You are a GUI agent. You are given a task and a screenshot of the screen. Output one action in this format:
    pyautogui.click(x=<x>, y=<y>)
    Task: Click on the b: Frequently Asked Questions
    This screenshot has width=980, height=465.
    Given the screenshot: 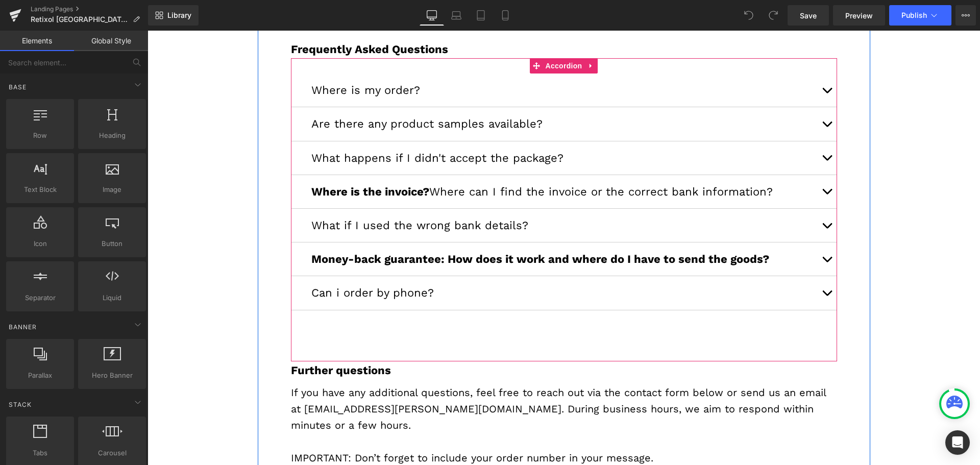 What is the action you would take?
    pyautogui.click(x=222, y=18)
    